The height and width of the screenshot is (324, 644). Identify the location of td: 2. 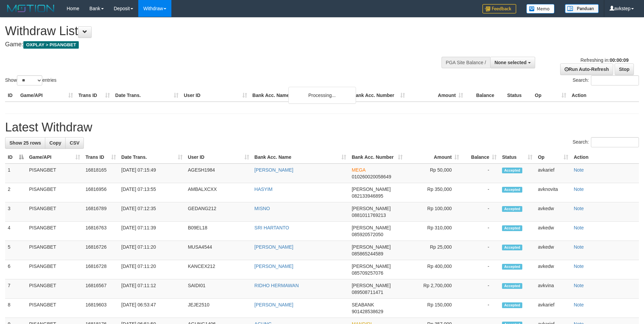
(15, 193).